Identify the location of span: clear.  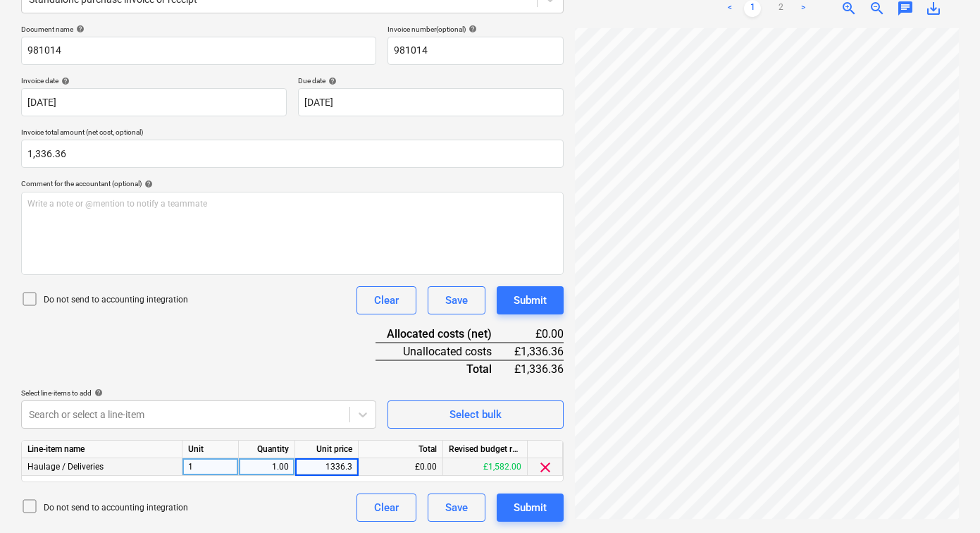
(545, 467).